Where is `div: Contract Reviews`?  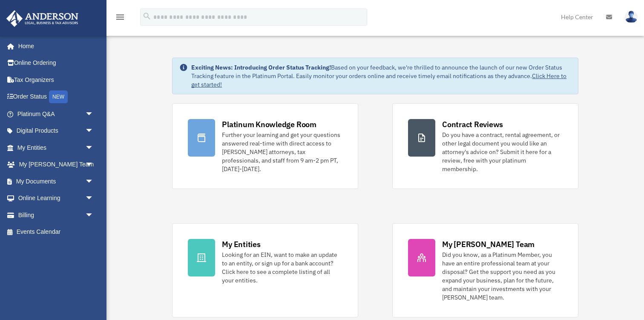
div: Contract Reviews is located at coordinates (472, 124).